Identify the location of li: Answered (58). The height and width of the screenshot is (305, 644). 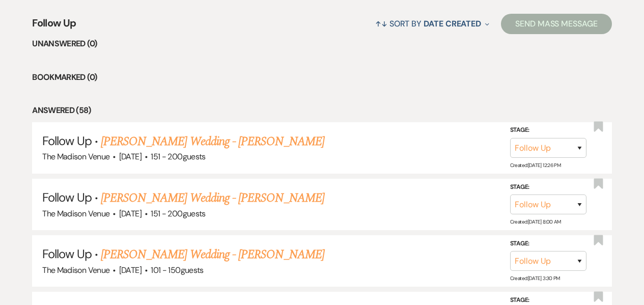
(322, 110).